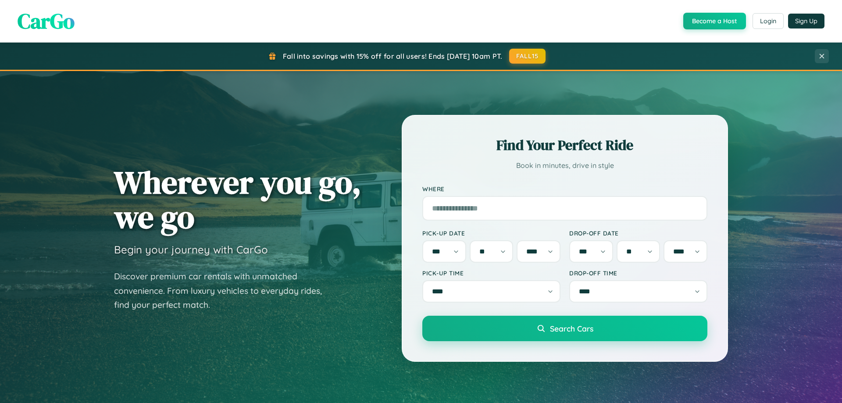  Describe the element at coordinates (715, 21) in the screenshot. I see `button: Become a Host` at that location.